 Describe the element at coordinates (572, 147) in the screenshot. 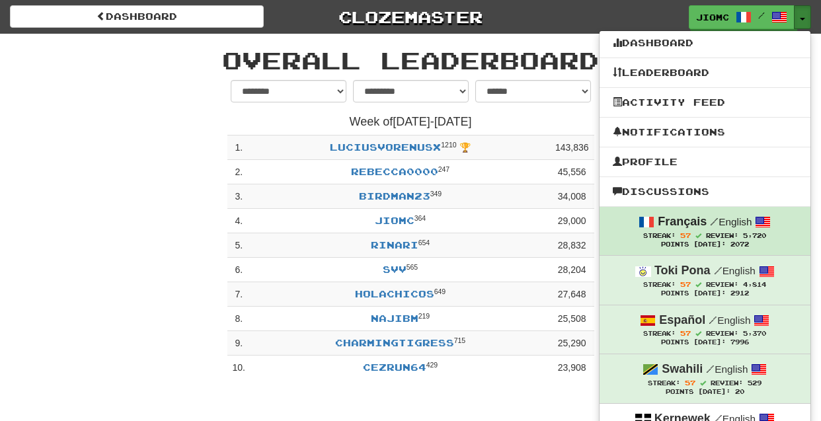

I see `td: 143,836` at that location.